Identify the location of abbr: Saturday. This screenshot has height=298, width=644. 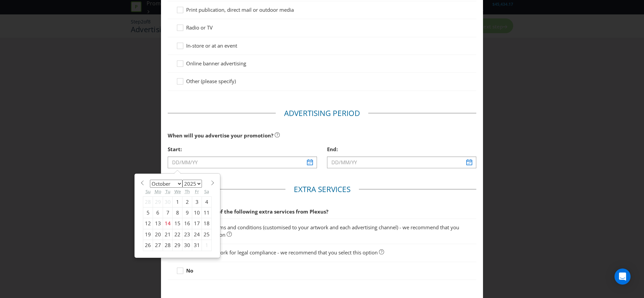
(206, 191).